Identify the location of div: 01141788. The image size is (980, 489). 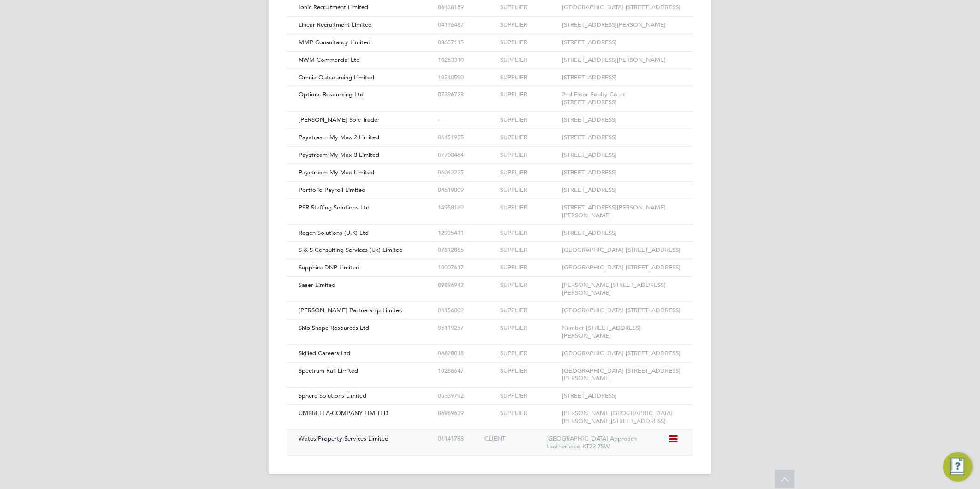
(458, 439).